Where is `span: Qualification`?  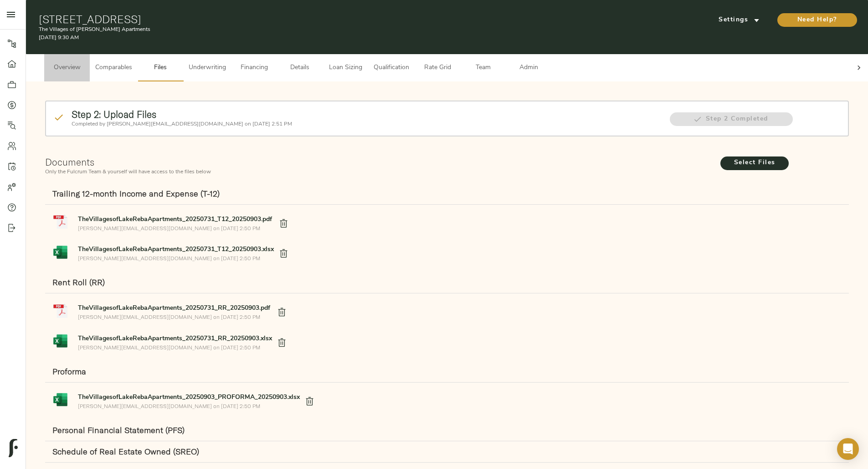 span: Qualification is located at coordinates (392, 68).